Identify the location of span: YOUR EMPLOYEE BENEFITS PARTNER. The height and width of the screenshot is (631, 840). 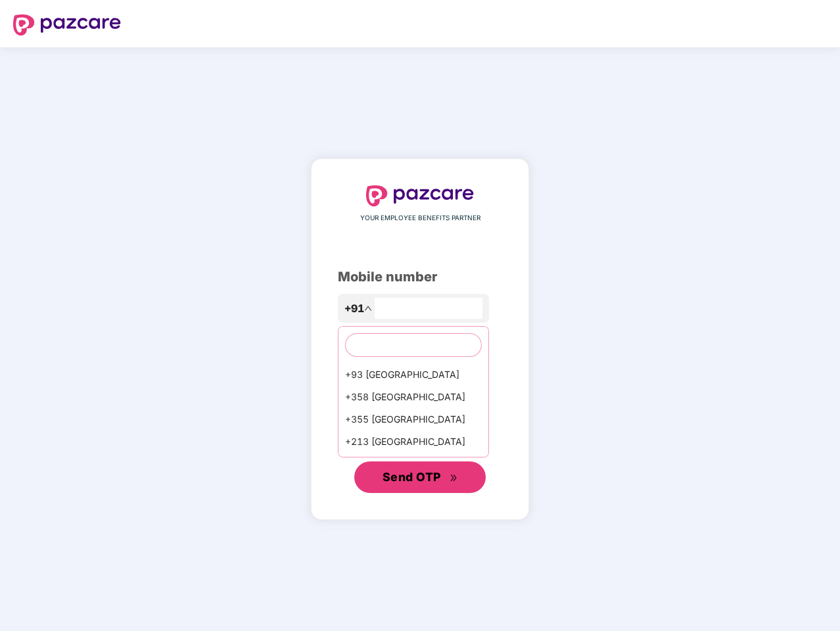
(420, 218).